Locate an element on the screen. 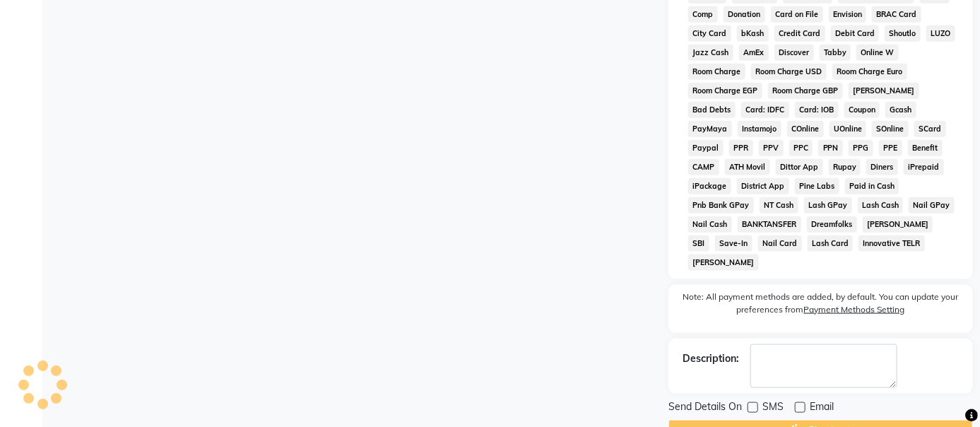 This screenshot has width=980, height=427. span: Jazz Cash is located at coordinates (711, 52).